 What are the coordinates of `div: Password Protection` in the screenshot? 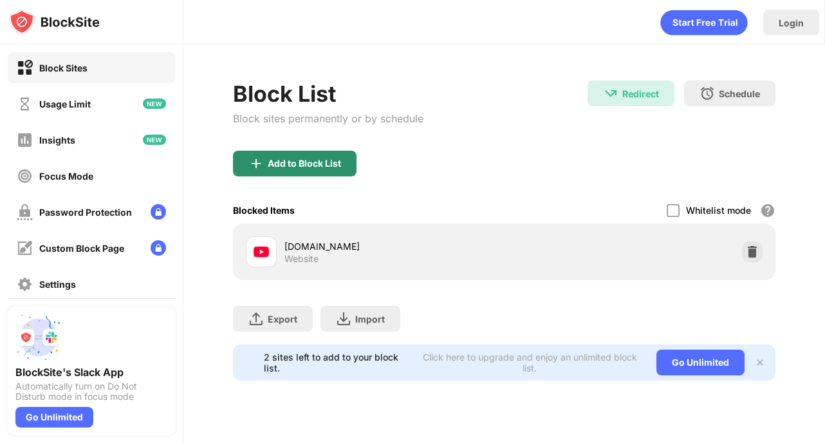 It's located at (86, 212).